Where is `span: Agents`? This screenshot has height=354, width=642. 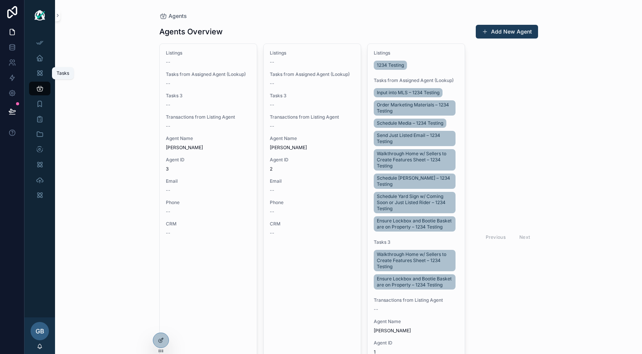
span: Agents is located at coordinates (178, 16).